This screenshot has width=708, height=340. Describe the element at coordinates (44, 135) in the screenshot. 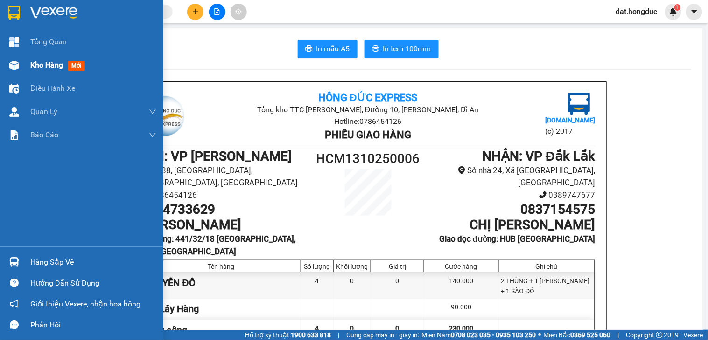

I see `span: Báo cáo` at that location.